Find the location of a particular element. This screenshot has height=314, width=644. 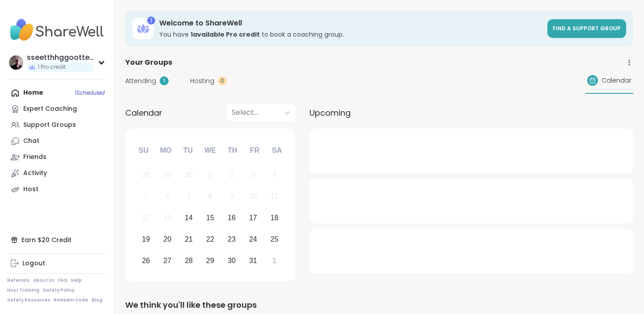

b: 1 available Pro credit is located at coordinates (225, 34).